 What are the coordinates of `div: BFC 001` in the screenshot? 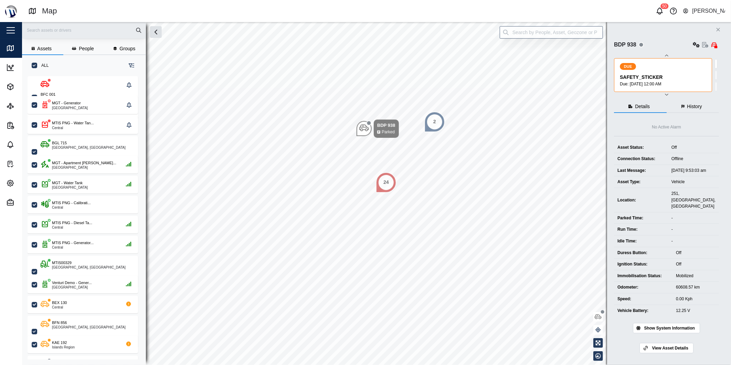 It's located at (48, 94).